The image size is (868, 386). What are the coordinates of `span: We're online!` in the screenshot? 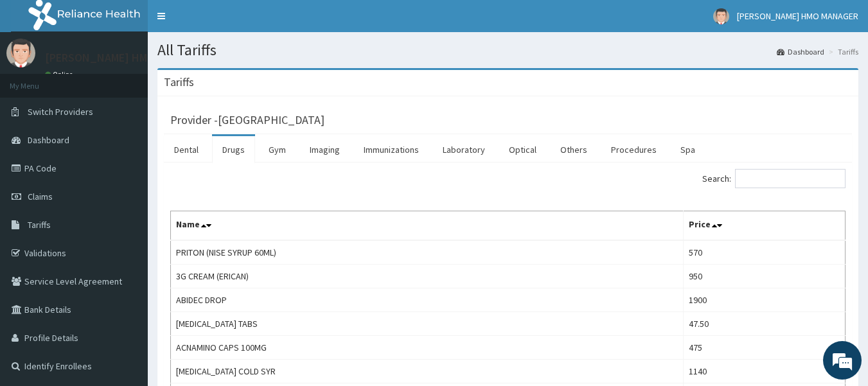 It's located at (126, 178).